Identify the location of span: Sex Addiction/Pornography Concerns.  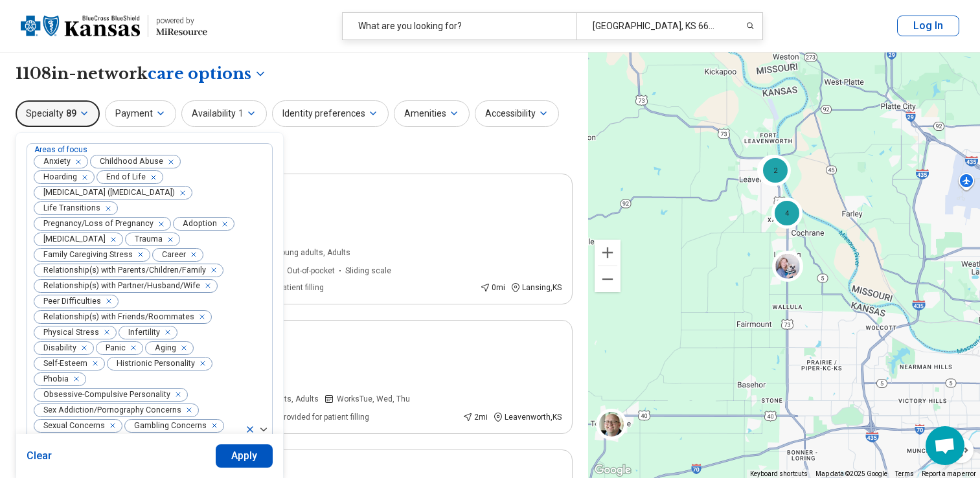
(109, 410).